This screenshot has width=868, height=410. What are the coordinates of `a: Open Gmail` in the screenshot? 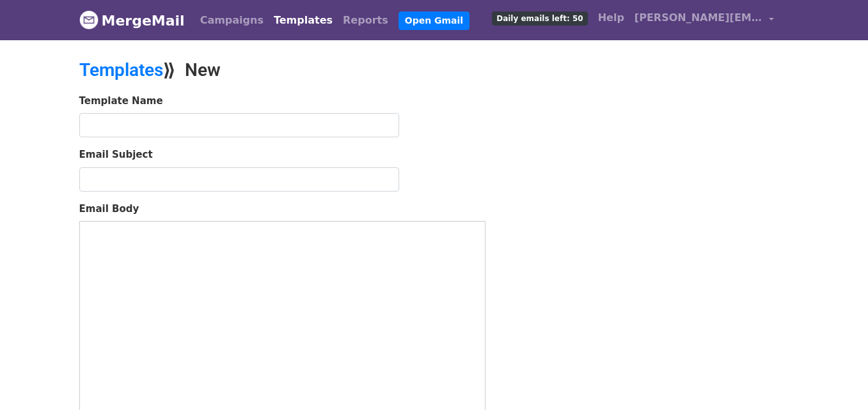 It's located at (433, 21).